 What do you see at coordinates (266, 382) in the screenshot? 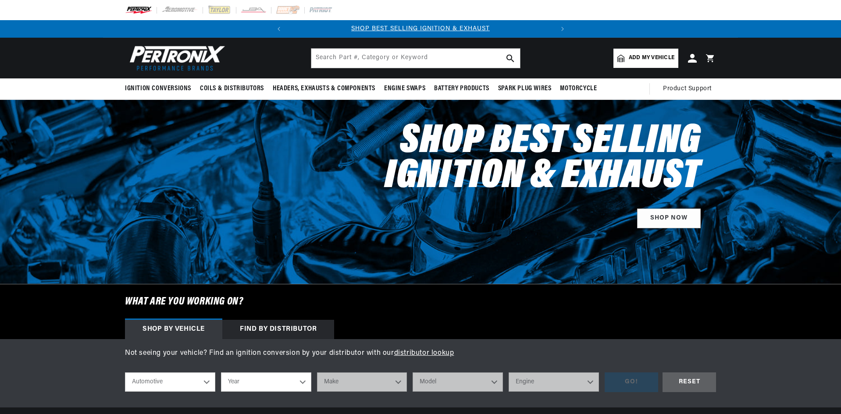
I see `select: Year` at bounding box center [266, 382].